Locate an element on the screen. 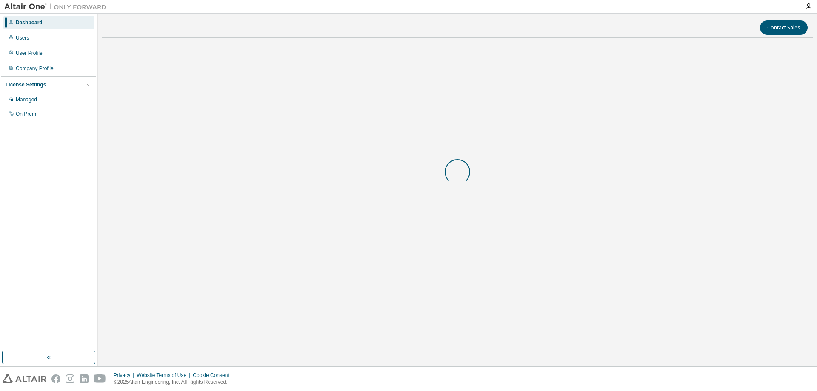 The height and width of the screenshot is (391, 817). div: Company Profile is located at coordinates (34, 68).